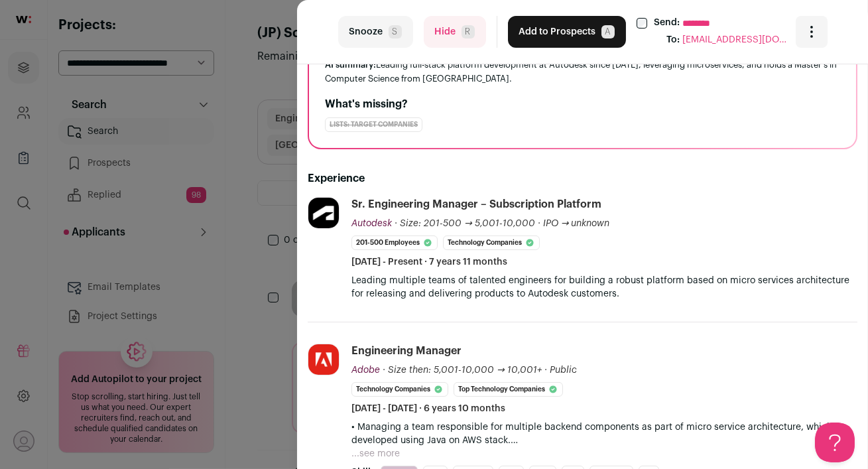 The height and width of the screenshot is (469, 868). What do you see at coordinates (608, 32) in the screenshot?
I see `span: A` at bounding box center [608, 32].